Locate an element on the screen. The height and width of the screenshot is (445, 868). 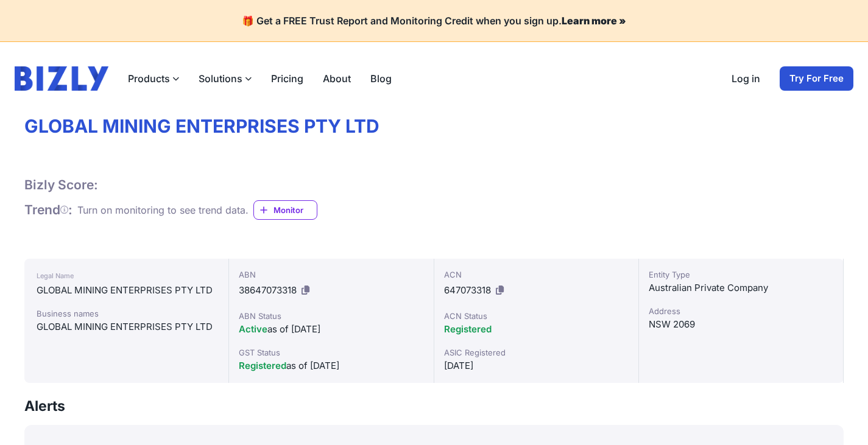
button: Solutions is located at coordinates (225, 79).